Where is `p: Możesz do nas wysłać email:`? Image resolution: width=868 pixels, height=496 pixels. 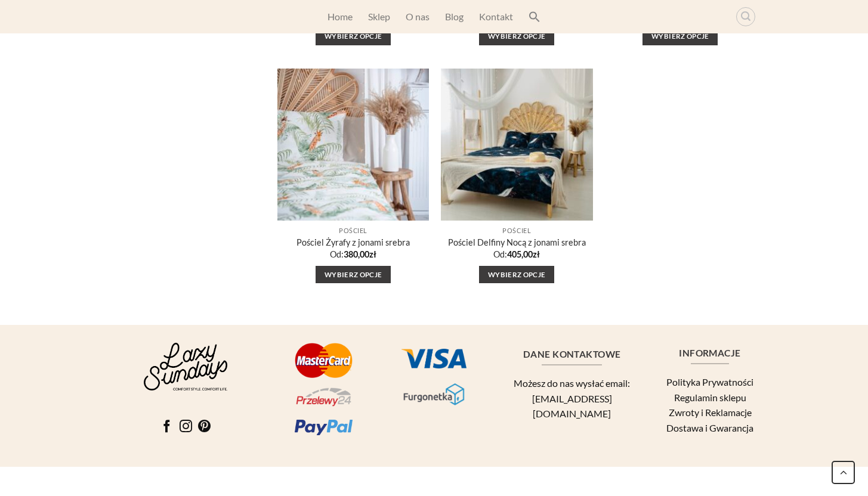
p: Możesz do nas wysłać email: is located at coordinates (572, 406).